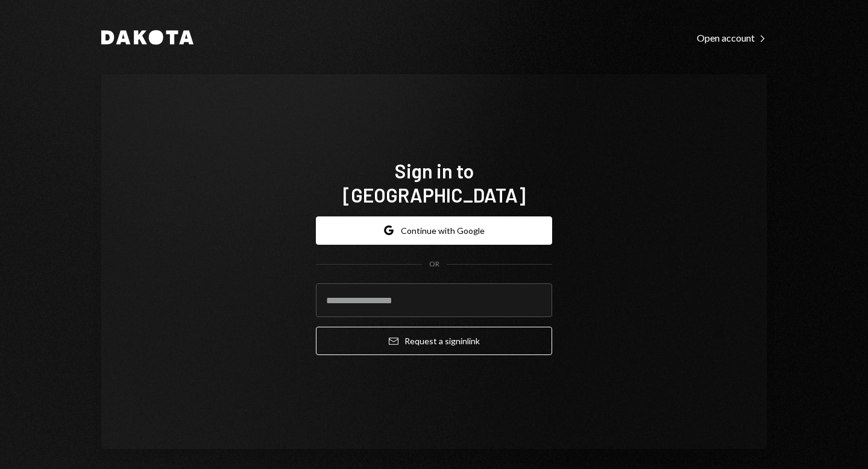 This screenshot has height=469, width=868. I want to click on div: Open account, so click(732, 38).